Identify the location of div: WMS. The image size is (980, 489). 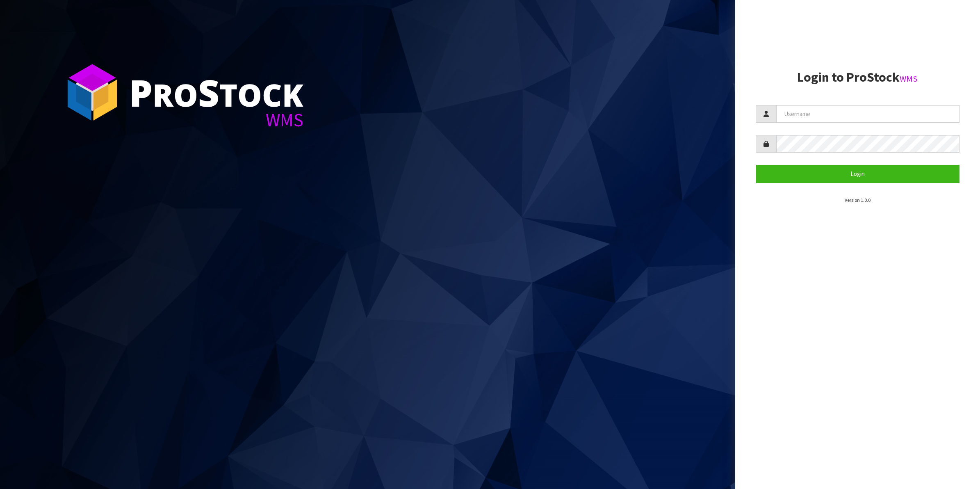
(216, 120).